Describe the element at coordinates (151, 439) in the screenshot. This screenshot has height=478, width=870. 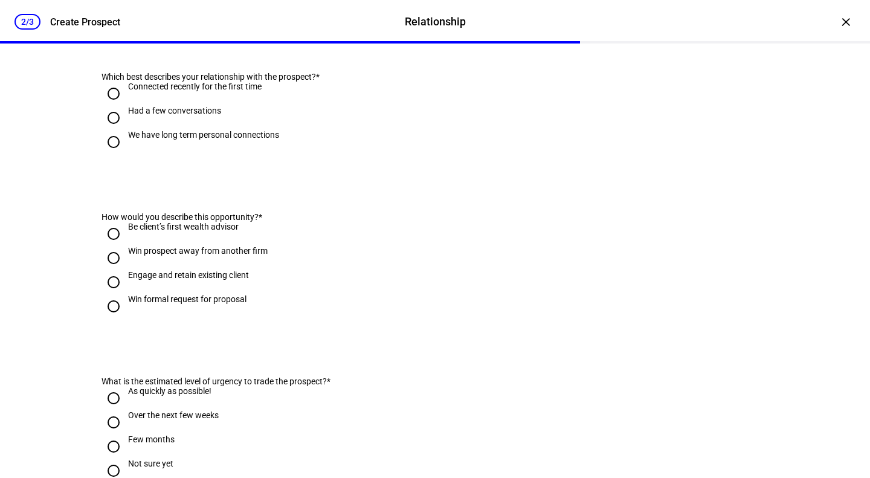
I see `div: Few months` at that location.